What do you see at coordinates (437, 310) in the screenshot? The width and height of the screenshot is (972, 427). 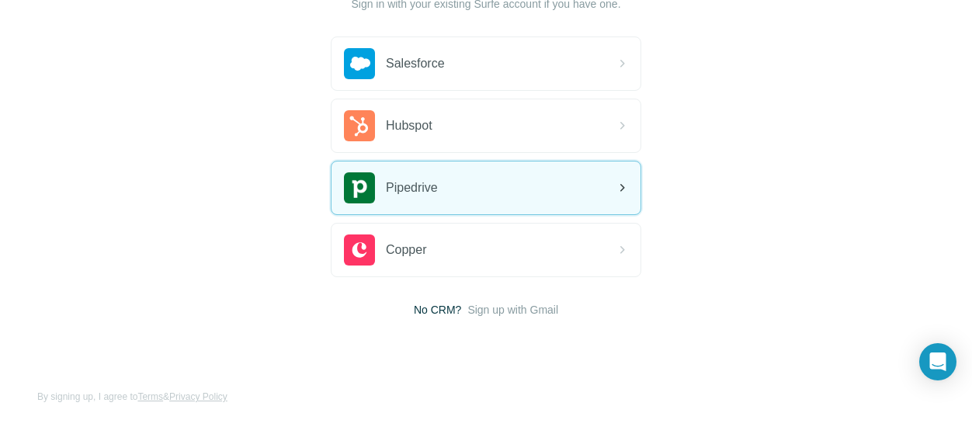 I see `span: No CRM?` at bounding box center [437, 310].